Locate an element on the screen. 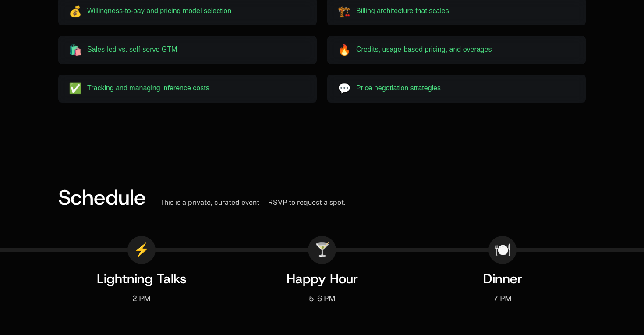 This screenshot has width=644, height=335. span: Tracking and managing inference costs is located at coordinates (148, 88).